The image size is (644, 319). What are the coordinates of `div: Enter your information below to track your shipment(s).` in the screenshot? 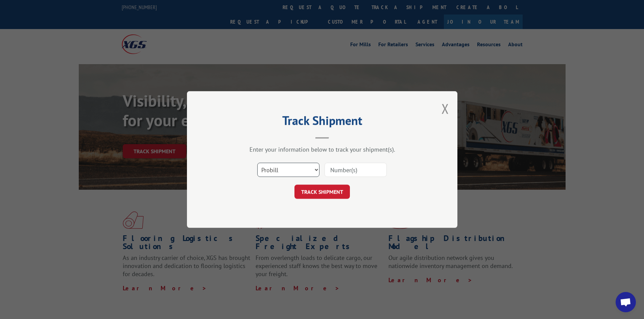 It's located at (322, 150).